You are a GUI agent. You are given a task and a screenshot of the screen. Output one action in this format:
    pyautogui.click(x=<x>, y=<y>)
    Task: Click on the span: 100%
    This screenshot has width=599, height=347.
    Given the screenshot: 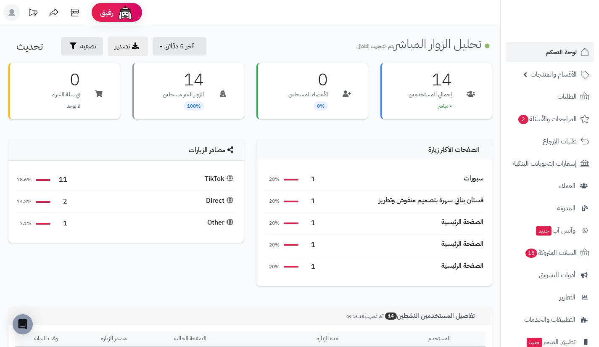 What is the action you would take?
    pyautogui.click(x=194, y=106)
    